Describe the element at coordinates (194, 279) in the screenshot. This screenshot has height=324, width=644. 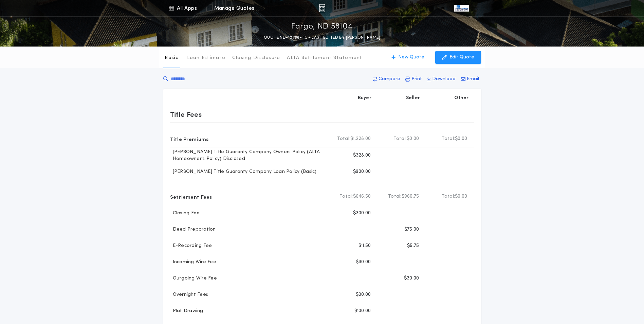
I see `p: Outgoing Wire Fee` at that location.